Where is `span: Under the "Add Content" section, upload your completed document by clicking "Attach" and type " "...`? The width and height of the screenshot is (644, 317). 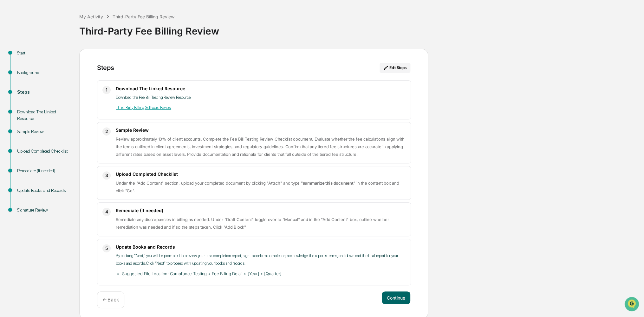
span: Under the "Add Content" section, upload your completed document by clicking "Attach" and type " "... is located at coordinates (257, 187).